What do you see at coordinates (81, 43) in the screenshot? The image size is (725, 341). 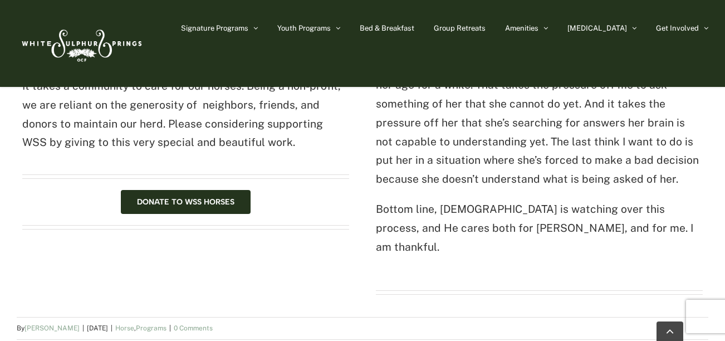 I see `img: White Sulphur Springs Logo` at bounding box center [81, 43].